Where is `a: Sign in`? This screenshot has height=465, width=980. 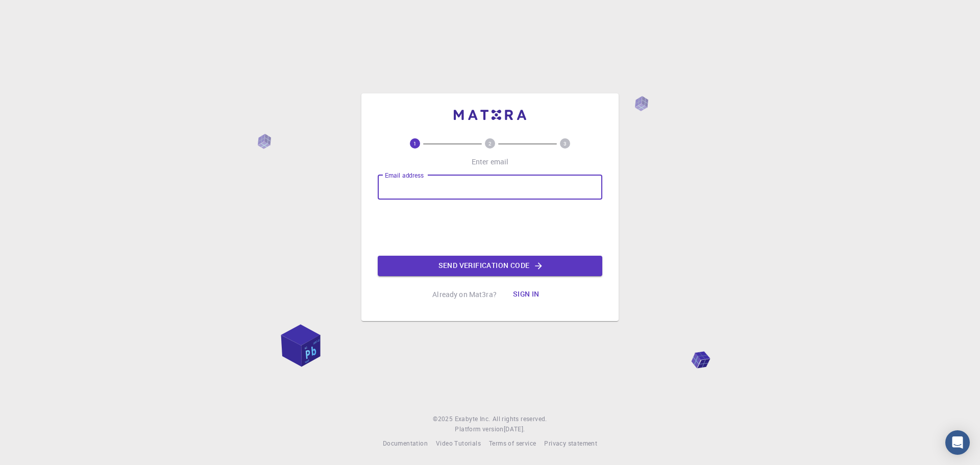 a: Sign in is located at coordinates (526, 294).